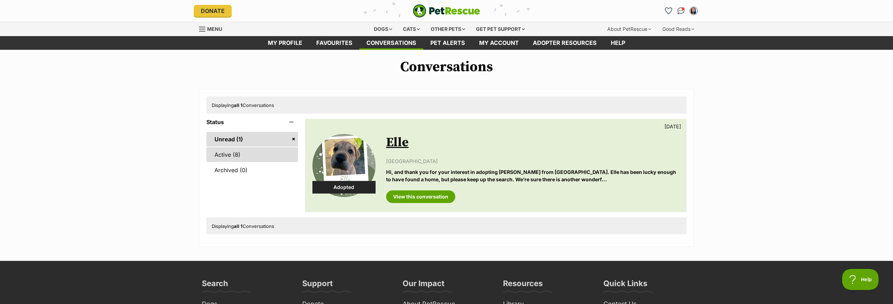 The image size is (893, 304). Describe the element at coordinates (423, 286) in the screenshot. I see `h3: Our Impact` at that location.